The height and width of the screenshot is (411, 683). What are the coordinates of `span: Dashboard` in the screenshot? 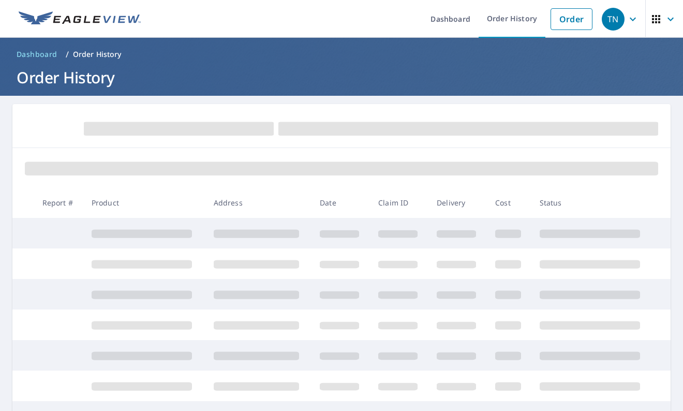 It's located at (37, 54).